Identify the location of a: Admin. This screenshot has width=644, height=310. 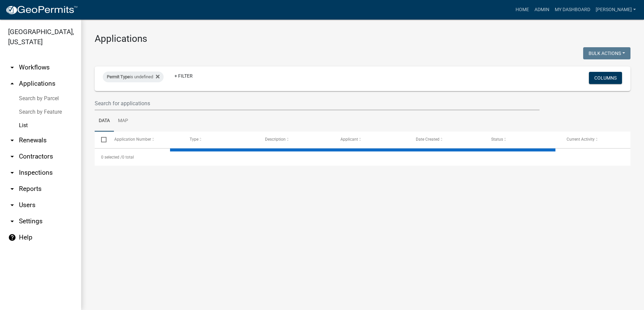
(542, 10).